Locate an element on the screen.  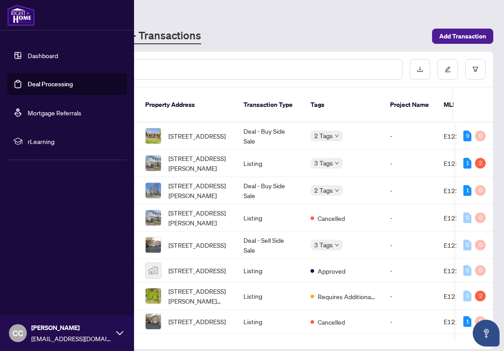
span: Approved is located at coordinates (332, 271).